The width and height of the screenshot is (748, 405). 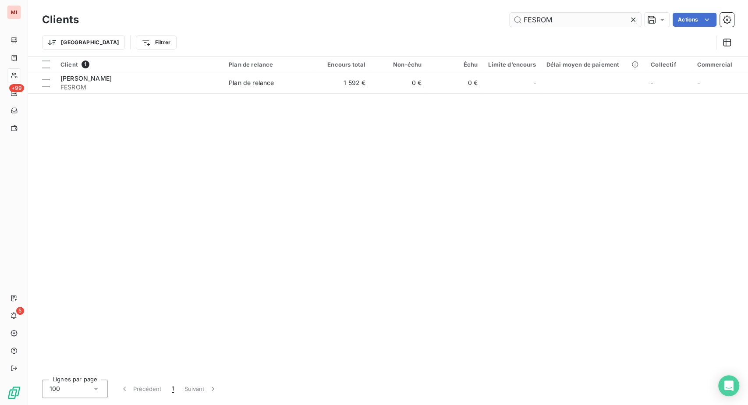 I want to click on img: Logo LeanPay, so click(x=14, y=392).